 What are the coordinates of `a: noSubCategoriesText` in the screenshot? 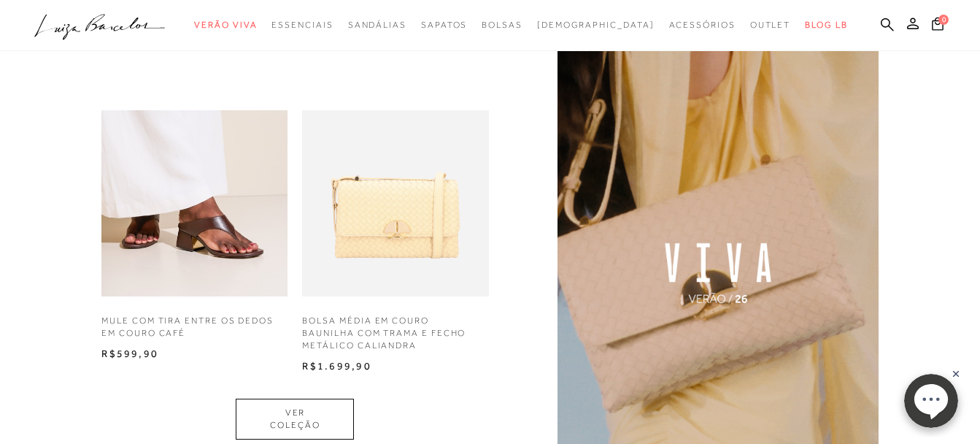 It's located at (595, 24).